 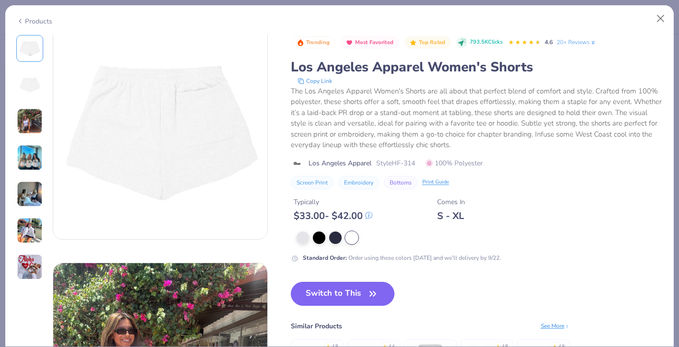 I want to click on span: Most Favorited, so click(x=374, y=42).